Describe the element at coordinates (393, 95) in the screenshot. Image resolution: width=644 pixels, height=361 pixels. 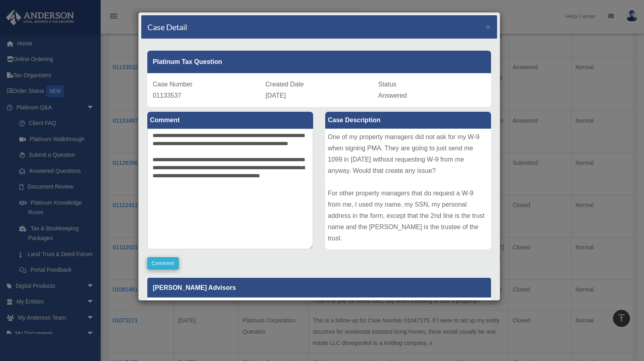
I see `span: Answered` at that location.